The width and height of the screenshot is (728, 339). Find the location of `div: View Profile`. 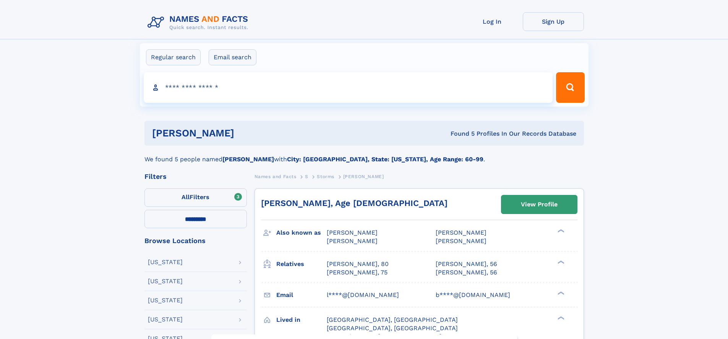

div: View Profile is located at coordinates (539, 204).